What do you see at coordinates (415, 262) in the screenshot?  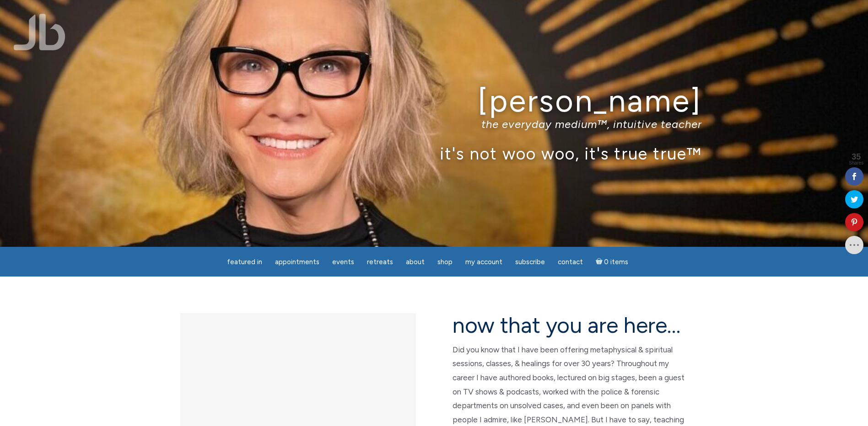 I see `a: About` at bounding box center [415, 262].